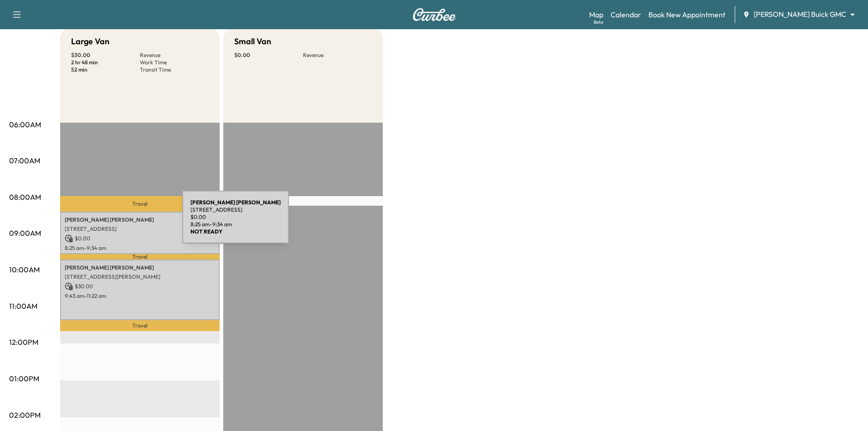  What do you see at coordinates (598, 22) in the screenshot?
I see `div: Beta` at bounding box center [598, 22].